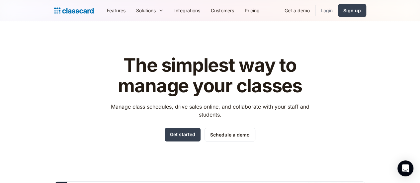 The width and height of the screenshot is (420, 183). Describe the element at coordinates (210, 75) in the screenshot. I see `h1: The simplest way to manage your classes` at that location.